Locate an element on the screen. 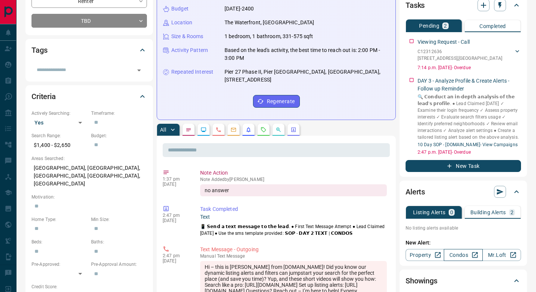 This screenshot has height=292, width=536. div: Showings is located at coordinates (463, 281).